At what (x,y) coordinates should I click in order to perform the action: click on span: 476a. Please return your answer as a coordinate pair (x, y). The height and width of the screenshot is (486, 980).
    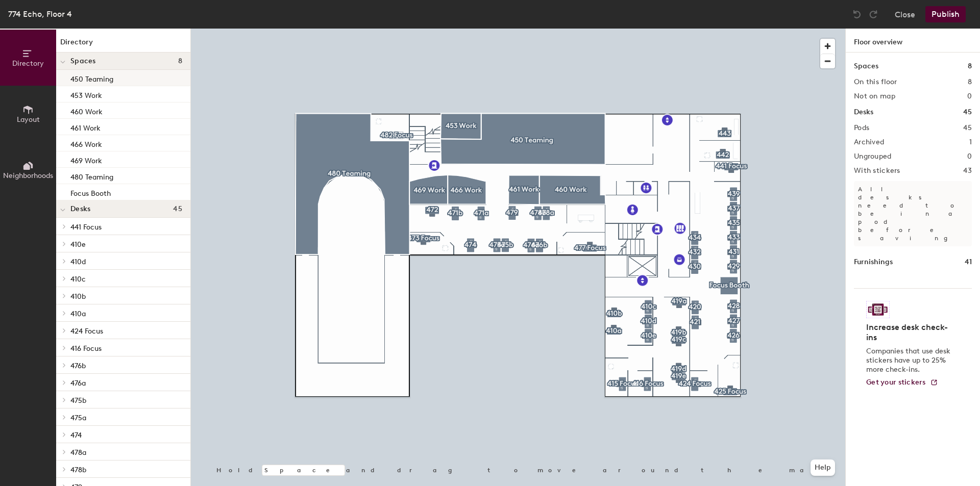
    Looking at the image, I should click on (78, 383).